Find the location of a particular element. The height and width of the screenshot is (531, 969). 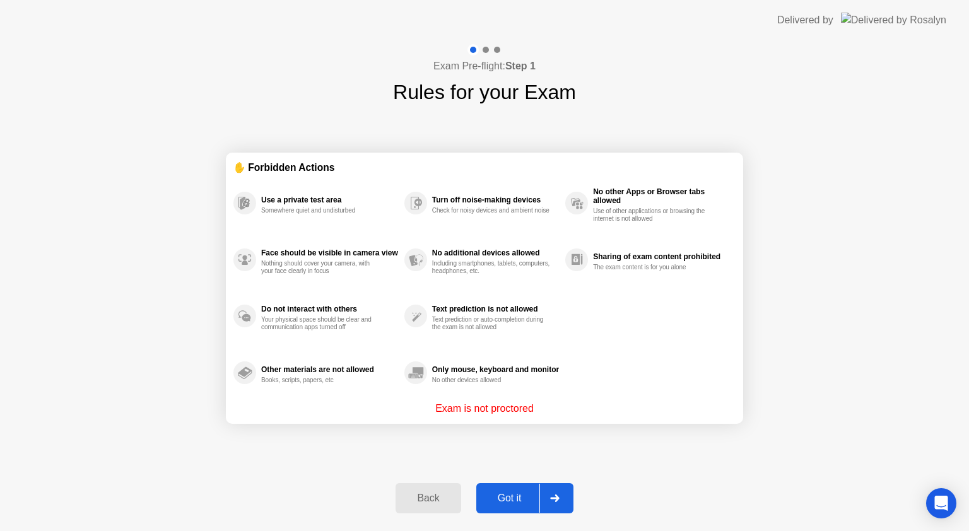

div: ✋ Forbidden Actions is located at coordinates (485, 167).